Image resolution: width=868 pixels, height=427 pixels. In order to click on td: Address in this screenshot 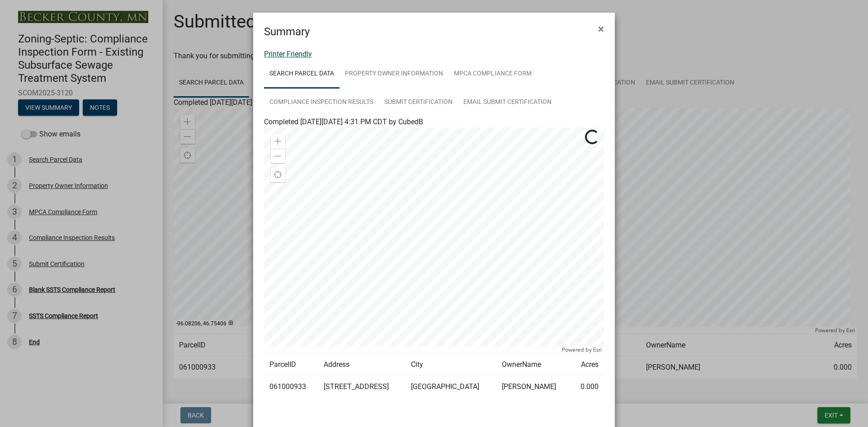, I will do `click(361, 365)`.